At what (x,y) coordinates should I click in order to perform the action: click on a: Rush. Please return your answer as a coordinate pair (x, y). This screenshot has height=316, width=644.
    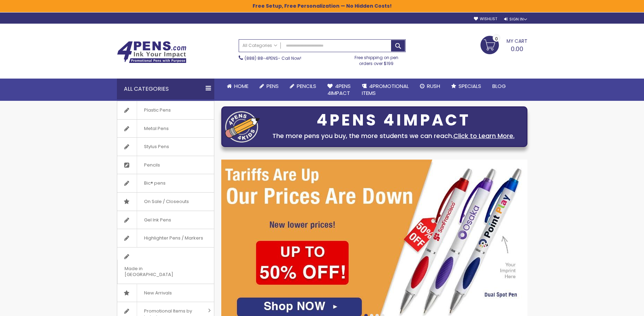
    Looking at the image, I should click on (430, 86).